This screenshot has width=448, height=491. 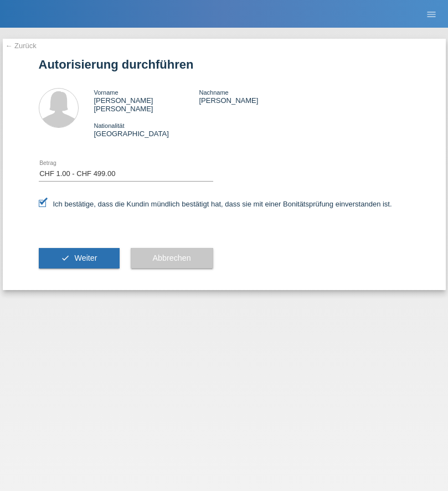 What do you see at coordinates (65, 258) in the screenshot?
I see `i: check` at bounding box center [65, 258].